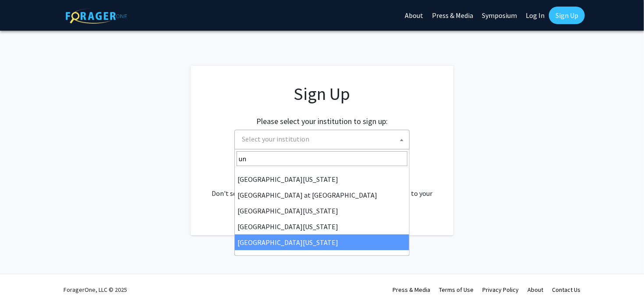  I want to click on input: Search, so click(322, 159).